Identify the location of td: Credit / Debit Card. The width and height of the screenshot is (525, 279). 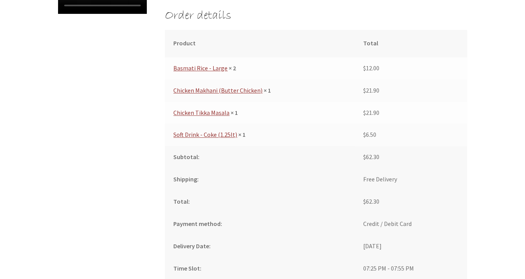
(411, 224).